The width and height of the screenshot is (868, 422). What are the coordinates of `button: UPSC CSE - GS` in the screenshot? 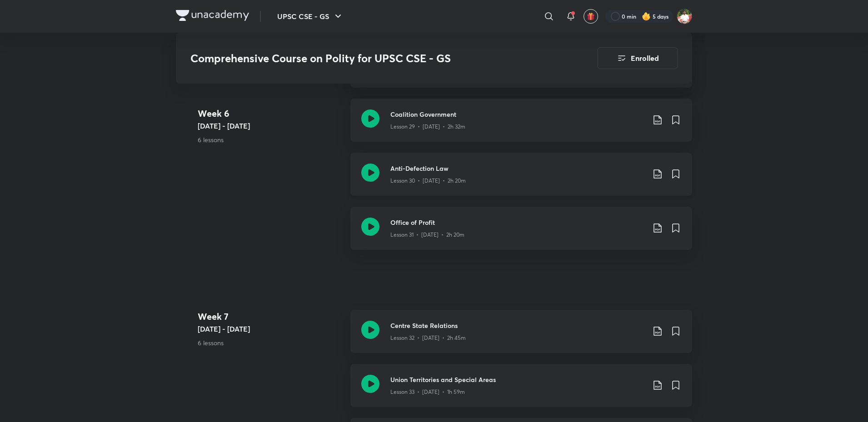 It's located at (310, 16).